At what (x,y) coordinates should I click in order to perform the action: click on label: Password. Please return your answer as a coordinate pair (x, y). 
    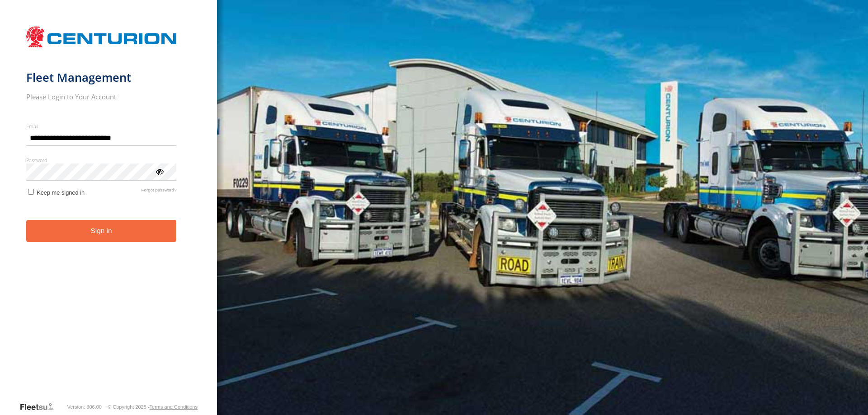
    Looking at the image, I should click on (102, 160).